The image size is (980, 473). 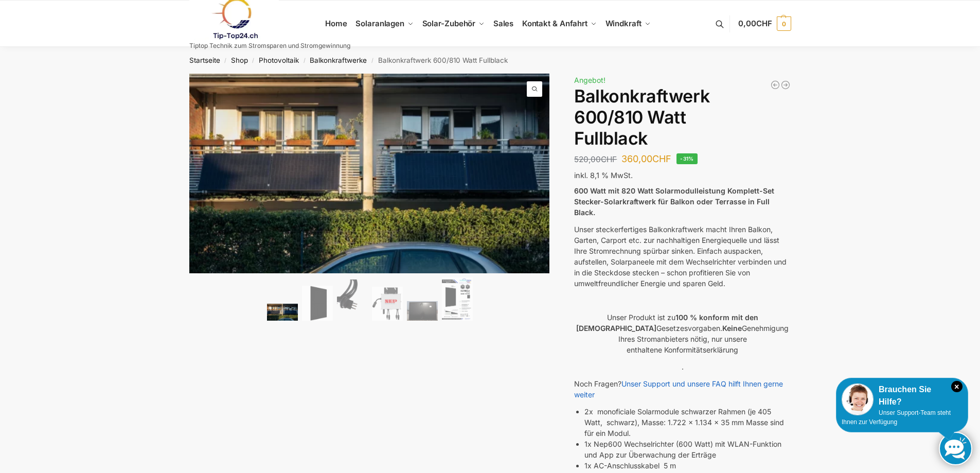 What do you see at coordinates (786, 85) in the screenshot?
I see `a: Balkonkraftwerk 405/600 Watt erweiterbar` at bounding box center [786, 85].